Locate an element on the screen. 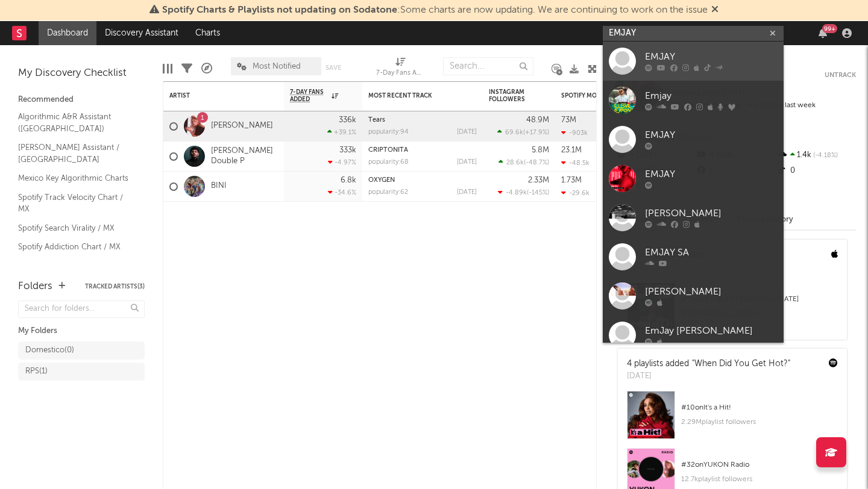 This screenshot has height=489, width=868. div: 48.9M is located at coordinates (538, 120).